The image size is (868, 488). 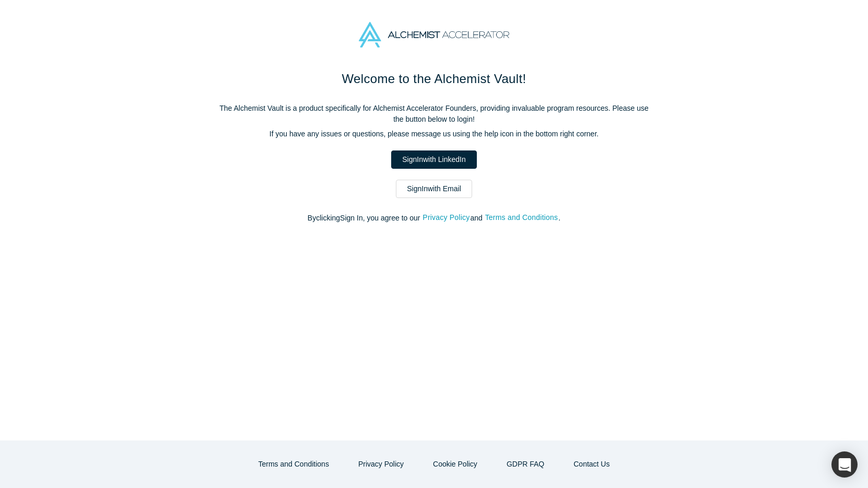 What do you see at coordinates (434, 79) in the screenshot?
I see `h1: Welcome to the Alchemist Vault!` at bounding box center [434, 79].